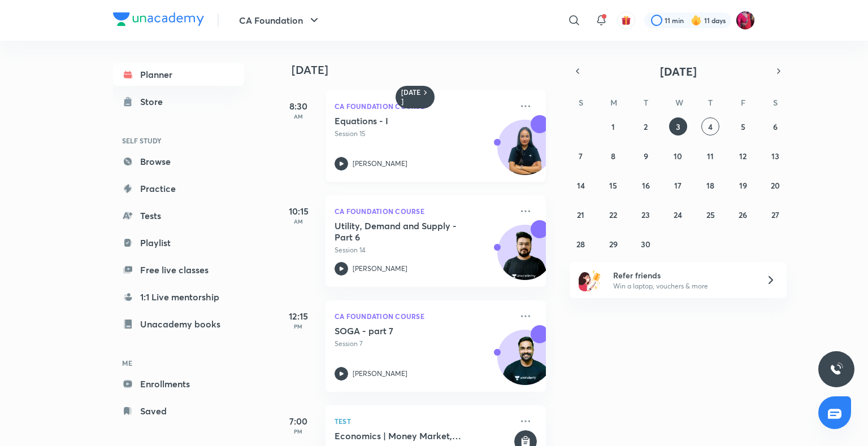 Image resolution: width=868 pixels, height=446 pixels. Describe the element at coordinates (743, 186) in the screenshot. I see `button: September 19, 2025` at that location.